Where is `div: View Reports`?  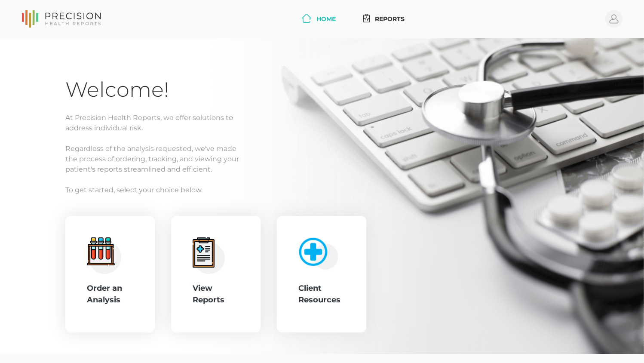
div: View Reports is located at coordinates (216, 294).